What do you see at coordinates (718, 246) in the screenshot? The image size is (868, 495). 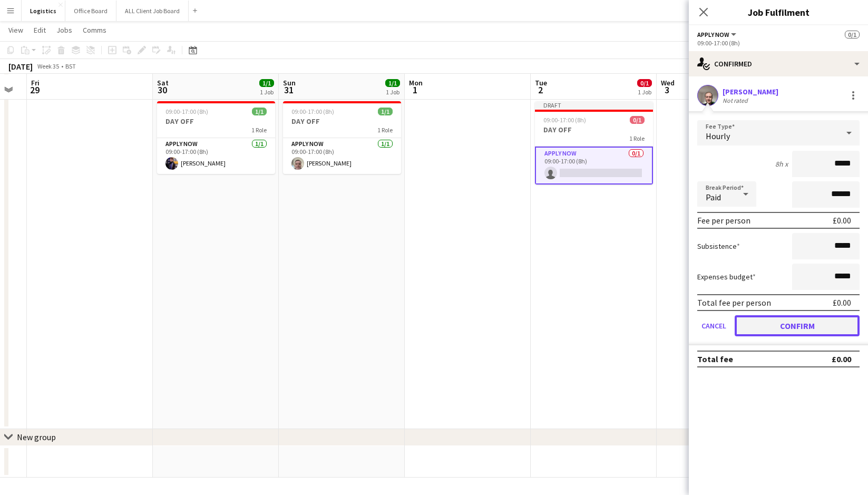 I see `label: Subsistence` at bounding box center [718, 246].